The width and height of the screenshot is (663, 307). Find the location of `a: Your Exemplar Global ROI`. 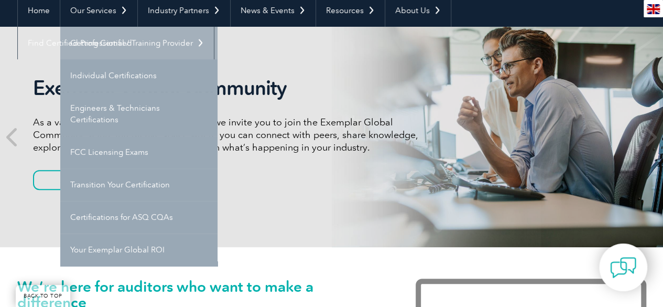

a: Your Exemplar Global ROI is located at coordinates (139, 250).